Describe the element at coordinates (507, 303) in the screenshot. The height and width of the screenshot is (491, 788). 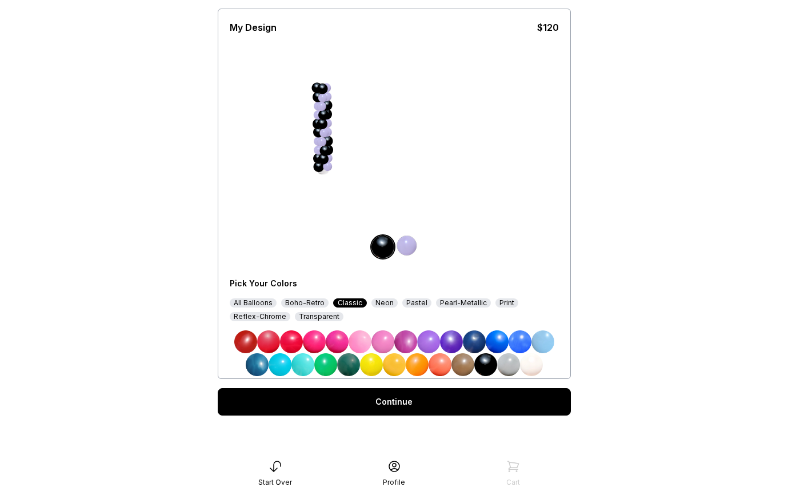
I see `div: Print` at that location.